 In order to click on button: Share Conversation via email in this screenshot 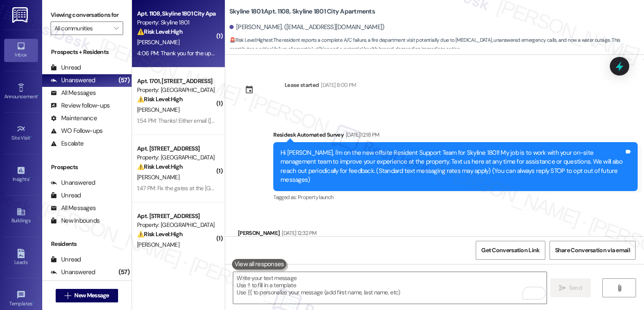, I will do `click(592, 250)`.